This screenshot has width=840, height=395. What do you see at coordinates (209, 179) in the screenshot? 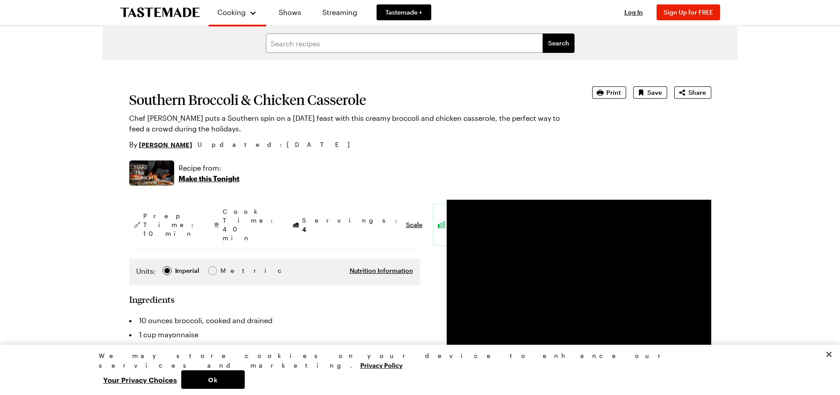
I see `p: Make this Tonight` at bounding box center [209, 179].